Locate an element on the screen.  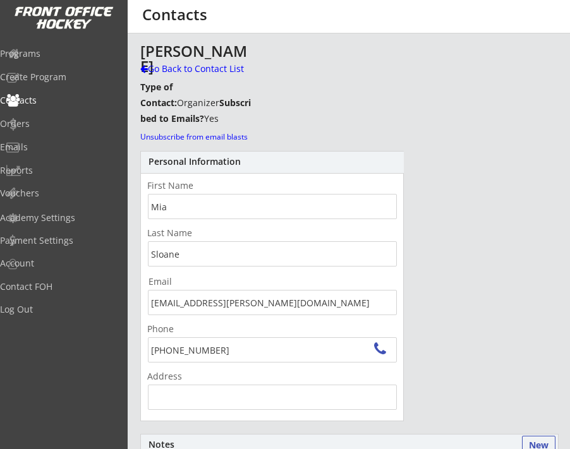
div: Address is located at coordinates (186, 376).